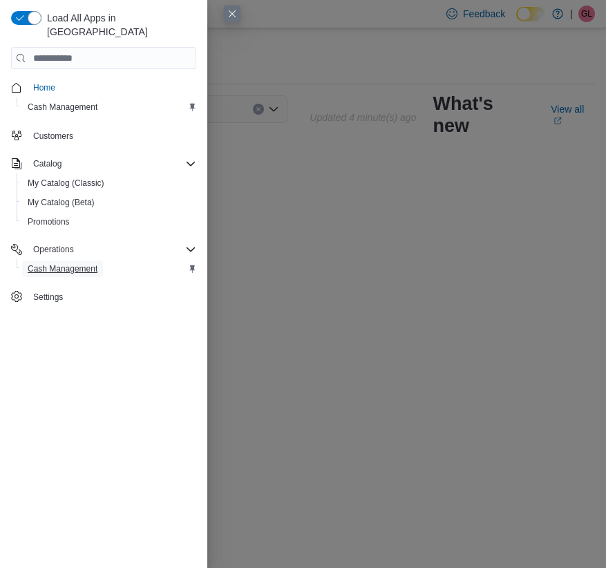  Describe the element at coordinates (109, 183) in the screenshot. I see `button: My Catalog (Classic)` at that location.